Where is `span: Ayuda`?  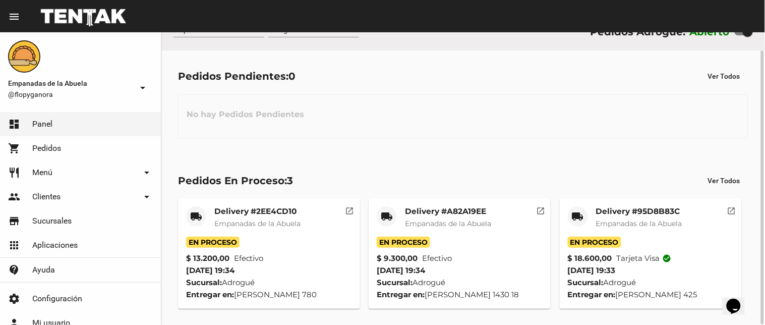
span: Ayuda is located at coordinates (43, 270).